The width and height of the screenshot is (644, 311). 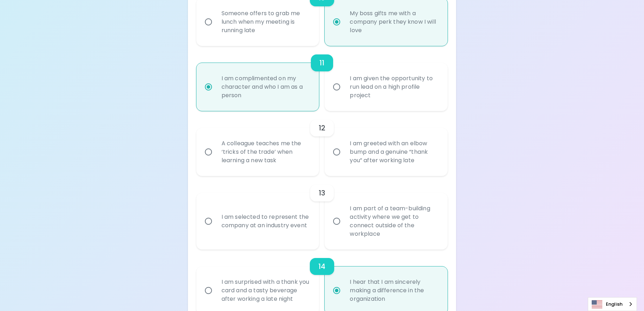 I want to click on h6: 11, so click(x=322, y=63).